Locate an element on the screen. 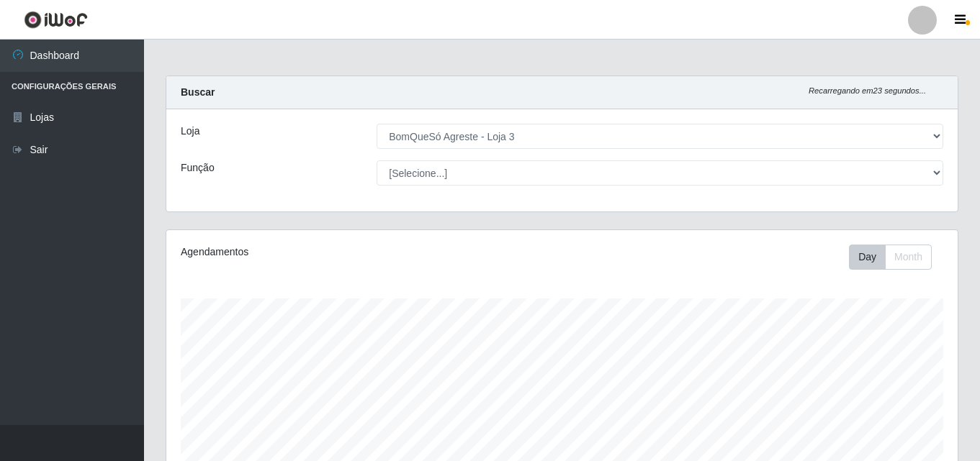 The height and width of the screenshot is (461, 980). label: Loja is located at coordinates (190, 131).